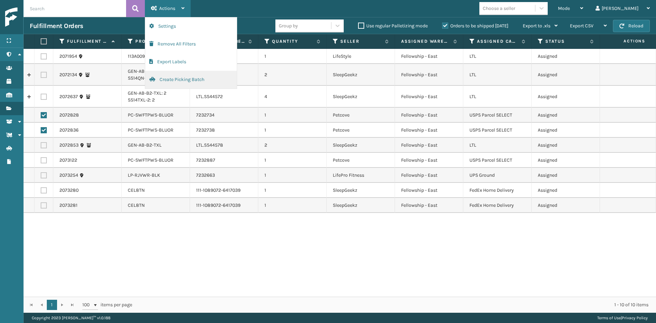 This screenshot has height=323, width=656. What do you see at coordinates (156, 41) in the screenshot?
I see `label: Product SKU` at bounding box center [156, 41].